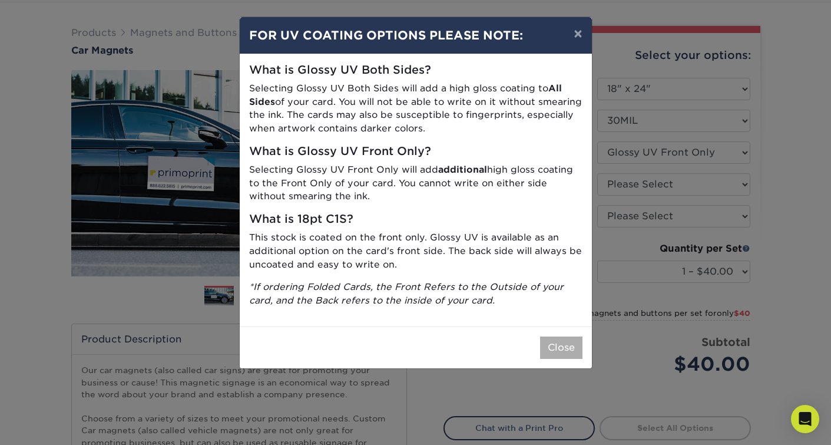  Describe the element at coordinates (416, 251) in the screenshot. I see `p: This stock is coated on the front only. Glossy UV is available as an additional option on the car...` at that location.